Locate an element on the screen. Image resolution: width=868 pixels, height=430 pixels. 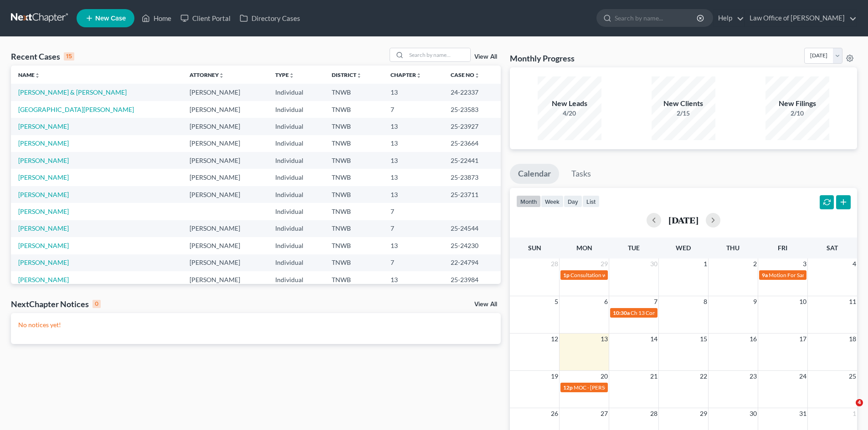
span: 1 is located at coordinates (705, 264).